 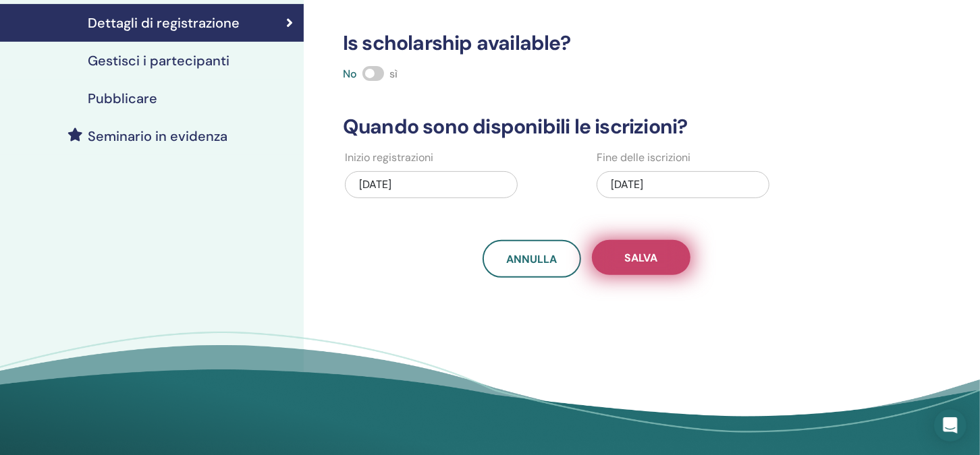 I want to click on button: Salva, so click(x=641, y=257).